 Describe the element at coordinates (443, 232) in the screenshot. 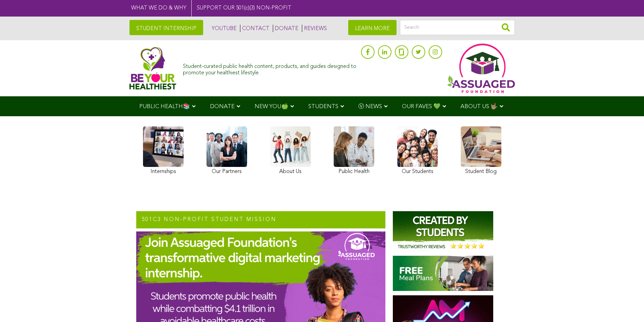

I see `img: Assuaged-Foundation-Student-Internship-Opportunity-Reviews-Mission-GIPHY-2` at that location.